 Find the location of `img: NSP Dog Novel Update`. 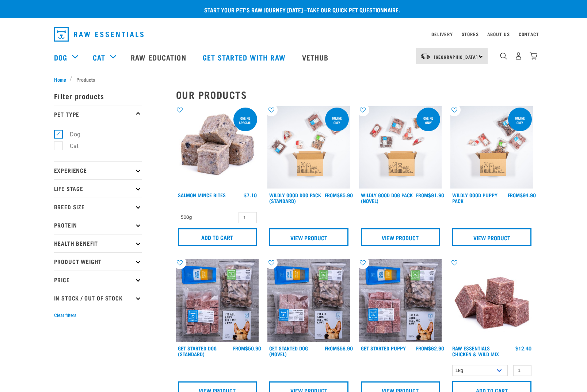

img: NSP Dog Novel Update is located at coordinates (309, 300).